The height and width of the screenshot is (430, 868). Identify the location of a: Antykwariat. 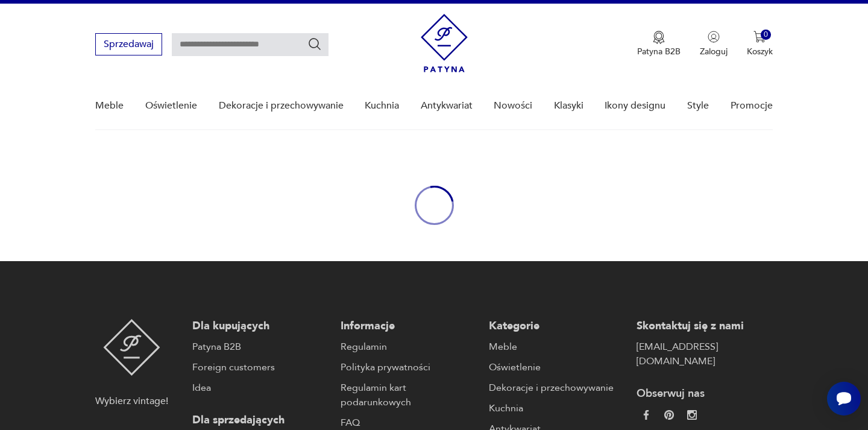
(447, 106).